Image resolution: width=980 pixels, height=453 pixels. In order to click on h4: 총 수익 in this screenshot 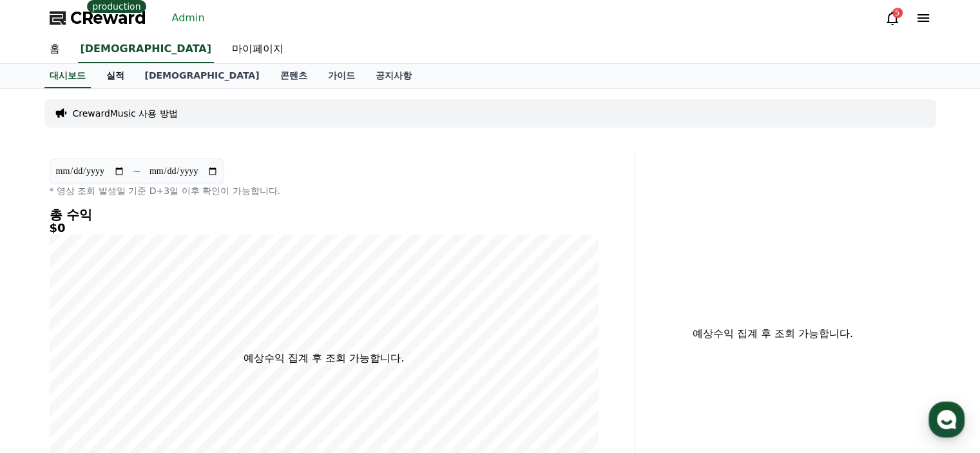, I will do `click(324, 215)`.